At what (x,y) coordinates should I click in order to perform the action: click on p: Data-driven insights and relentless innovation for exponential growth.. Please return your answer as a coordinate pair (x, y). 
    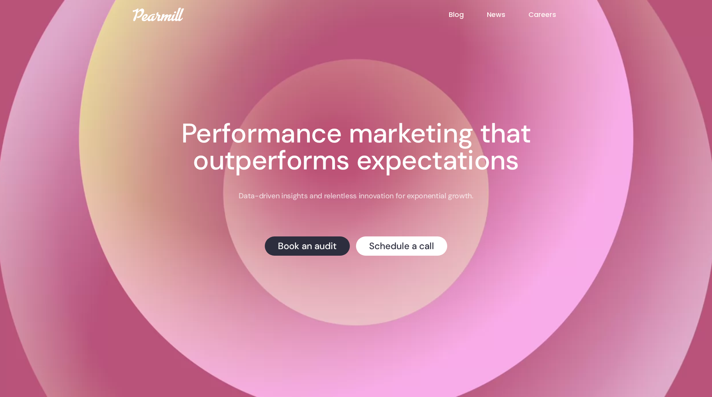
    Looking at the image, I should click on (356, 196).